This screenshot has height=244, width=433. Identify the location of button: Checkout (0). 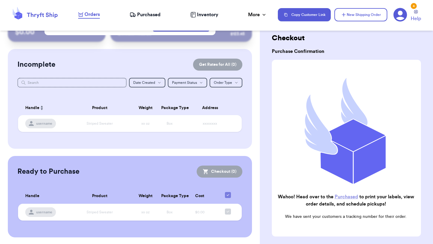
(219, 172).